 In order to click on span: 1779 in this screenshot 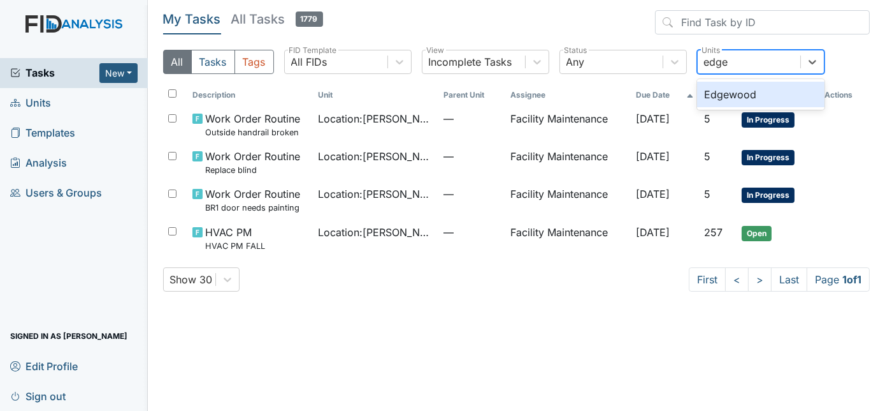, I will do `click(309, 19)`.